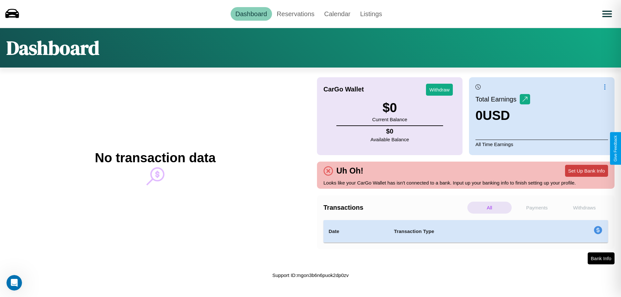 This screenshot has width=621, height=297. Describe the element at coordinates (371, 14) in the screenshot. I see `a: Listings` at that location.